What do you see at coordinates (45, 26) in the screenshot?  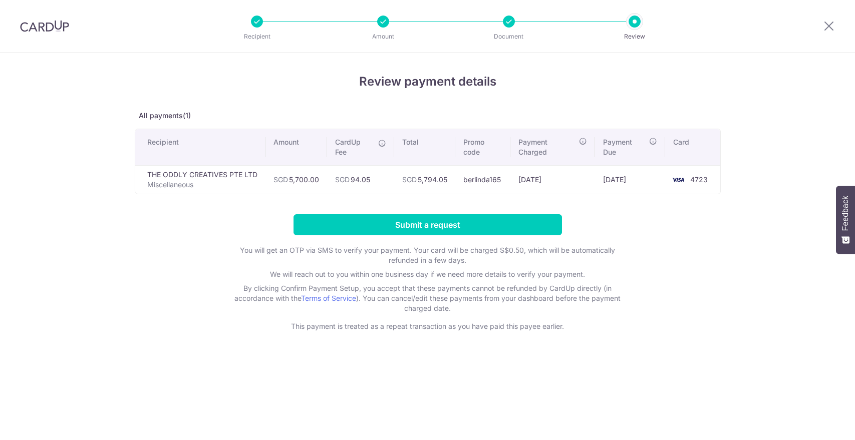 I see `img: CardUp` at bounding box center [45, 26].